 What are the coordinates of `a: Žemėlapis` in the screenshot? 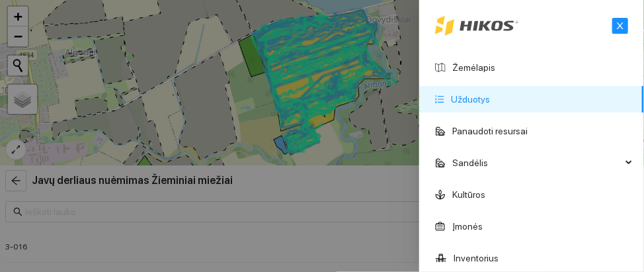 It's located at (473, 68).